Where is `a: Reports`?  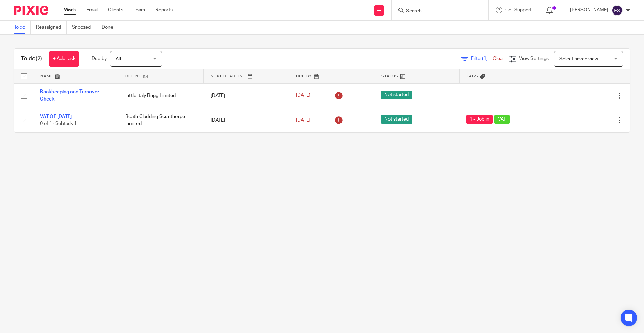 a: Reports is located at coordinates (164, 10).